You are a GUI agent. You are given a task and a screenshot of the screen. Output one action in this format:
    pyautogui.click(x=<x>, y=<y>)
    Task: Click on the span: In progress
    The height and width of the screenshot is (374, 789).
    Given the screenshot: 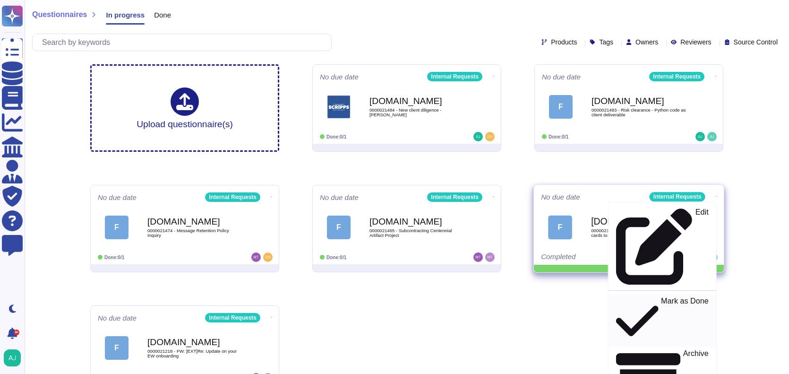 What is the action you would take?
    pyautogui.click(x=125, y=15)
    